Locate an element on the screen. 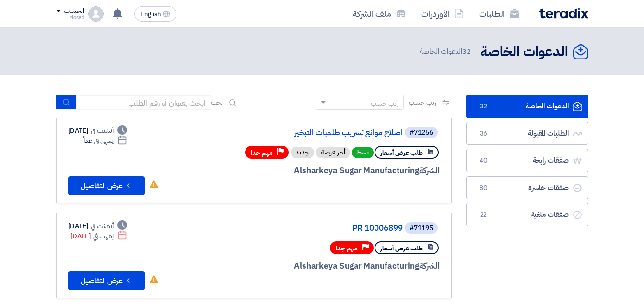  a: صفقات خاسرة80 is located at coordinates (527, 188).